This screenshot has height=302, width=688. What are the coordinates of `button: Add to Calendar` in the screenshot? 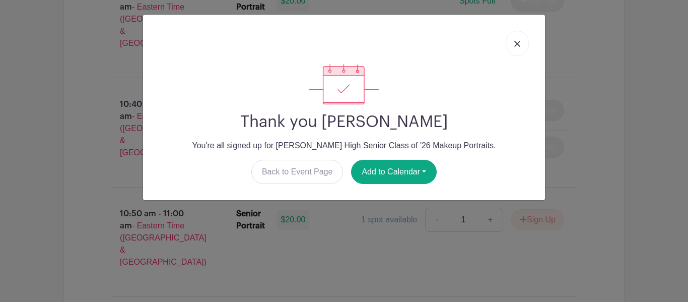 It's located at (394, 172).